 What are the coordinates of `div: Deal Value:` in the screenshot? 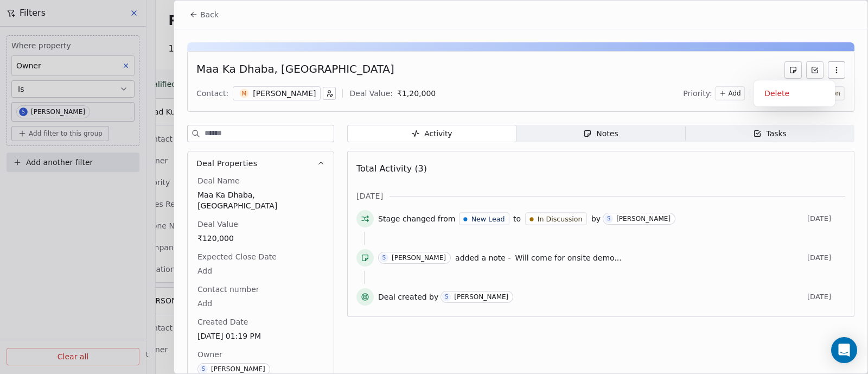 It's located at (371, 93).